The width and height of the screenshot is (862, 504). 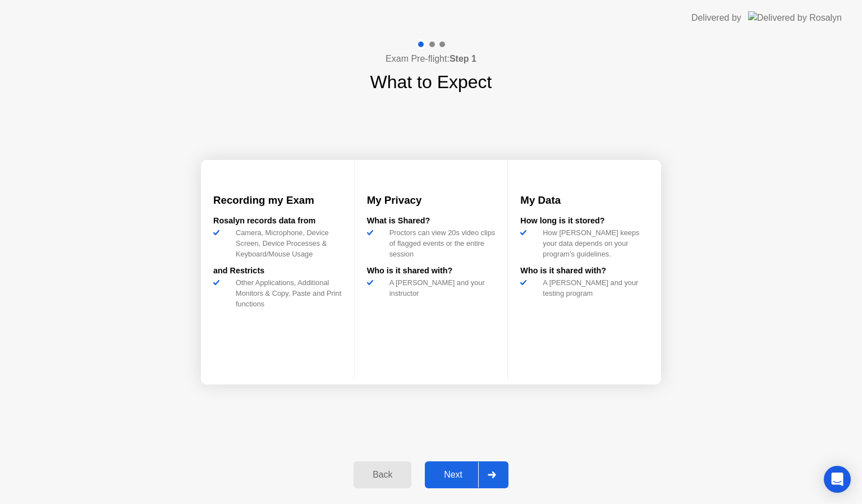 What do you see at coordinates (382, 475) in the screenshot?
I see `div: Back` at bounding box center [382, 475].